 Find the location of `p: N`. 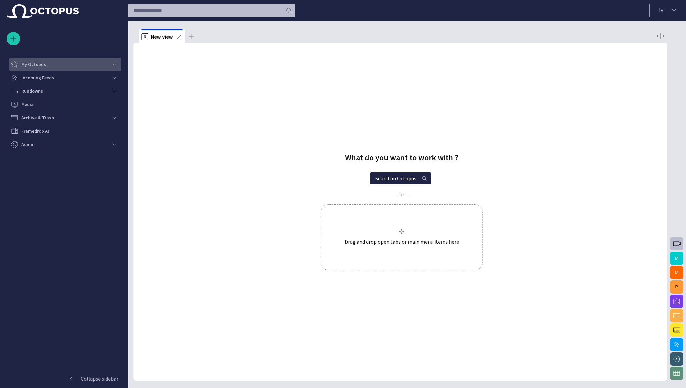

p: N is located at coordinates (145, 37).